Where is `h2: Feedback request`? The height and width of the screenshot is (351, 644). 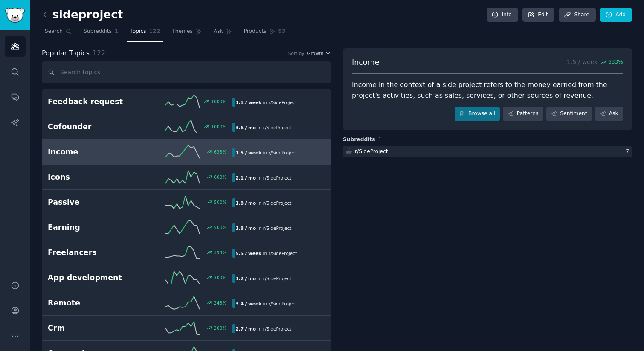 h2: Feedback request is located at coordinates (94, 101).